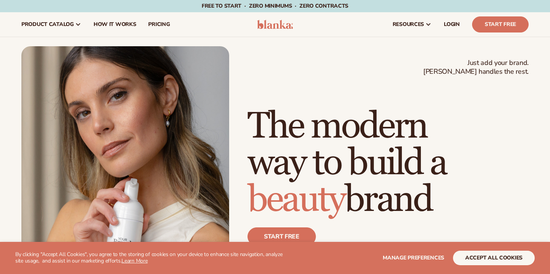  I want to click on a: pricing, so click(159, 24).